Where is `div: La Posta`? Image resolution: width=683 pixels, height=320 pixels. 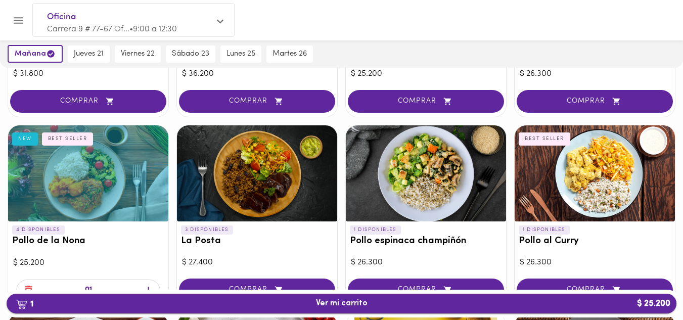 div: La Posta is located at coordinates (257, 173).